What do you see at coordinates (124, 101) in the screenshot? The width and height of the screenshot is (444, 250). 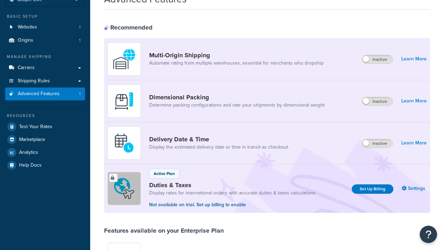 I see `img: DTVBYsAAAAAASUVORK5CYII=` at bounding box center [124, 101].